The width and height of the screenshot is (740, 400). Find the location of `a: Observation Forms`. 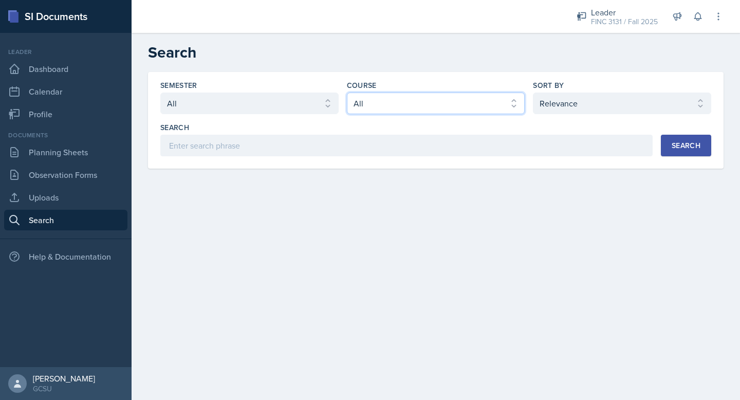

a: Observation Forms is located at coordinates (66, 175).